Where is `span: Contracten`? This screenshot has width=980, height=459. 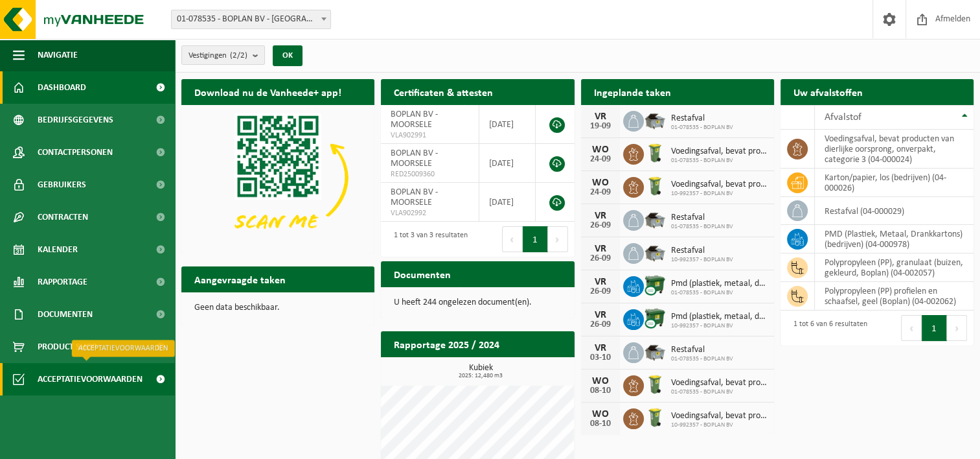 span: Contracten is located at coordinates (63, 217).